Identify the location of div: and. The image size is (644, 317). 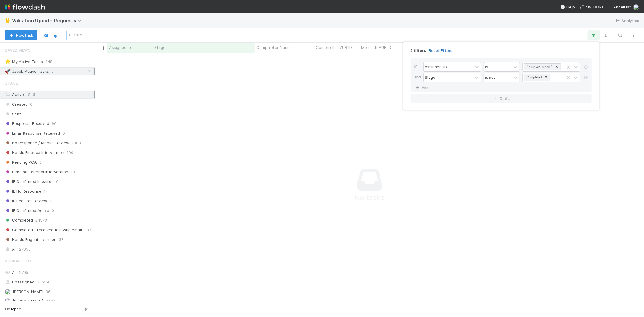
(419, 78).